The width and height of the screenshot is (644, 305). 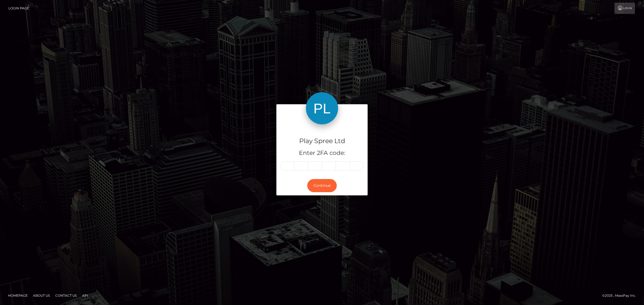 What do you see at coordinates (621, 296) in the screenshot?
I see `div: © 2025 , MassPay Inc.` at bounding box center [621, 296].